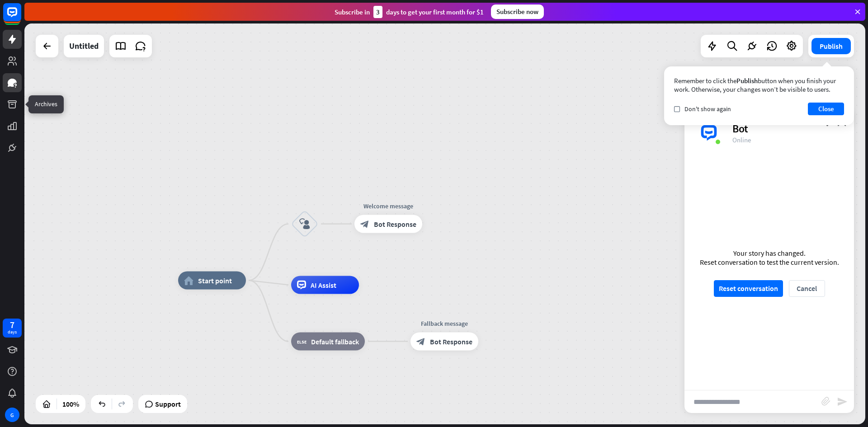 The width and height of the screenshot is (868, 427). I want to click on div: Online, so click(788, 140).